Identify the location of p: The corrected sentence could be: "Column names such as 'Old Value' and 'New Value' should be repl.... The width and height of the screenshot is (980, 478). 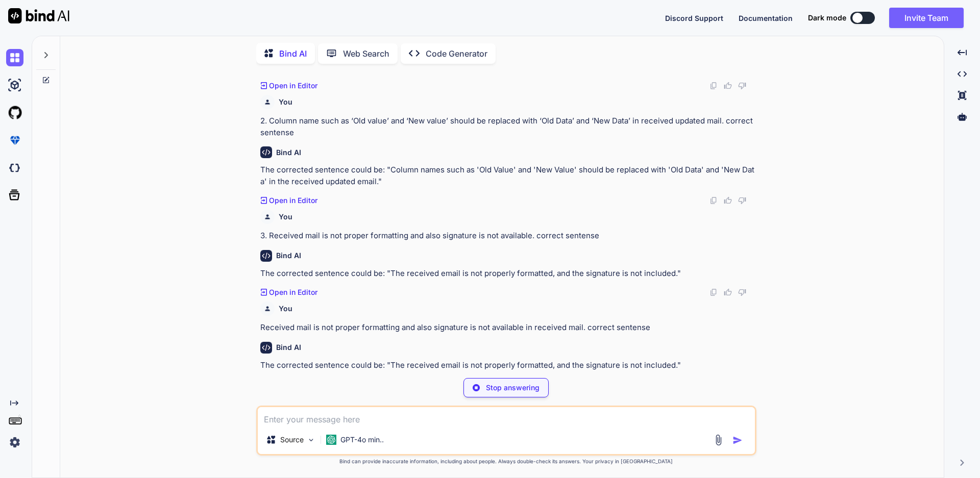
(508, 175).